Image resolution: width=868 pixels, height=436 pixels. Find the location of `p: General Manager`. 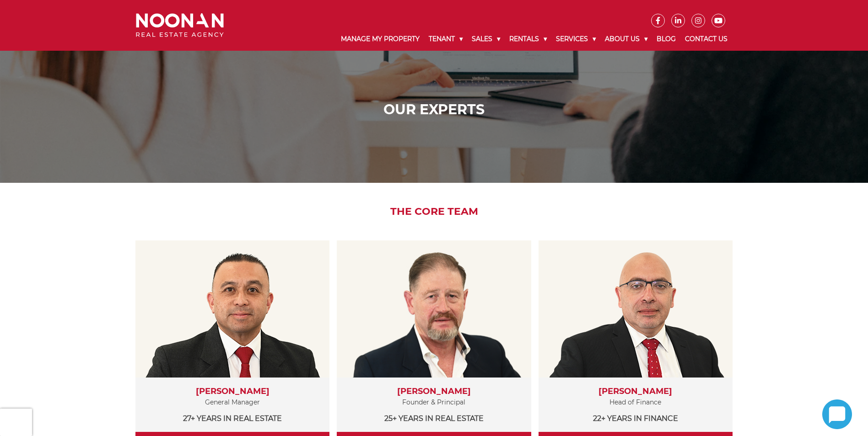

p: General Manager is located at coordinates (233, 403).